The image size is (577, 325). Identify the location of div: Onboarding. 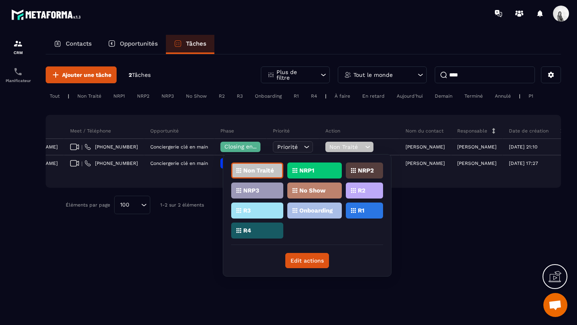
(268, 96).